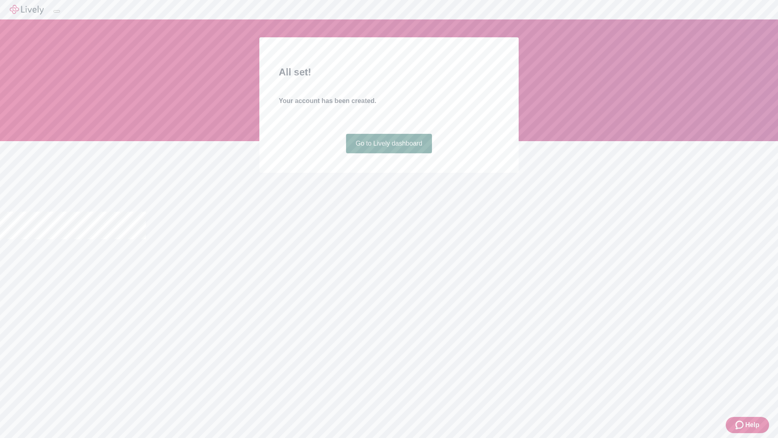  I want to click on button: Log out, so click(57, 11).